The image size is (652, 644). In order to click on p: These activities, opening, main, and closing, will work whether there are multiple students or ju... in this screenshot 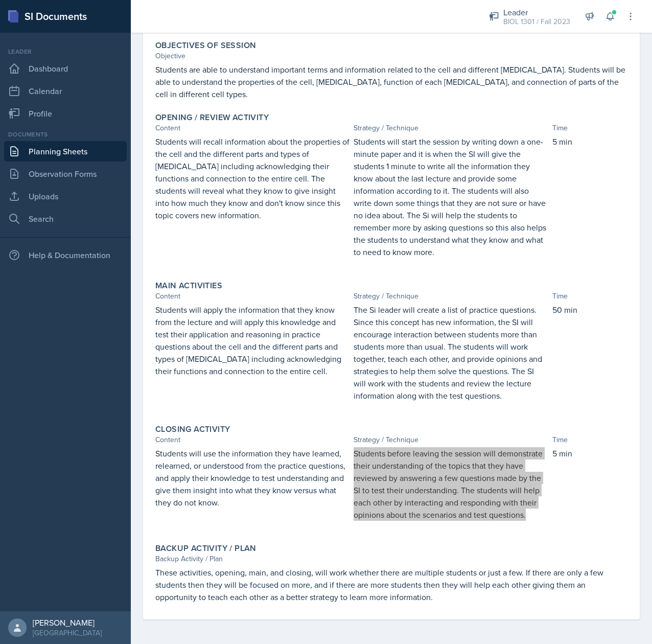, I will do `click(391, 585)`.